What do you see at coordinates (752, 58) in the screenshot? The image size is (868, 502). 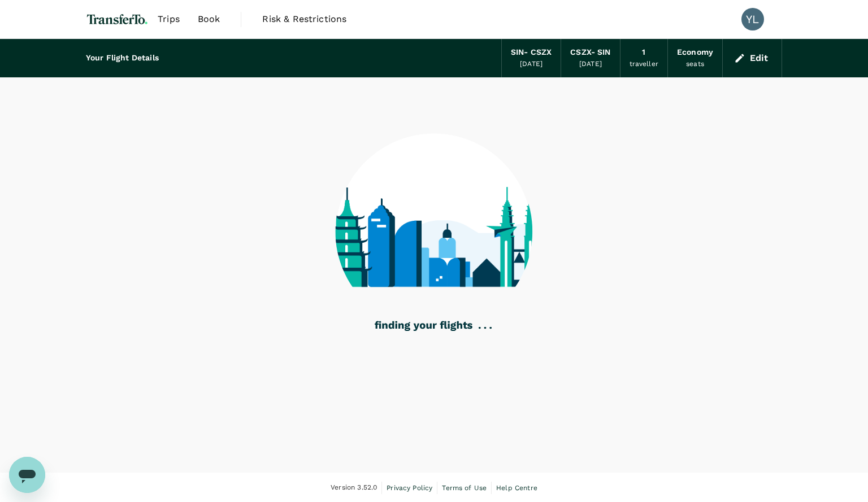 I see `button: Edit` at bounding box center [752, 58].